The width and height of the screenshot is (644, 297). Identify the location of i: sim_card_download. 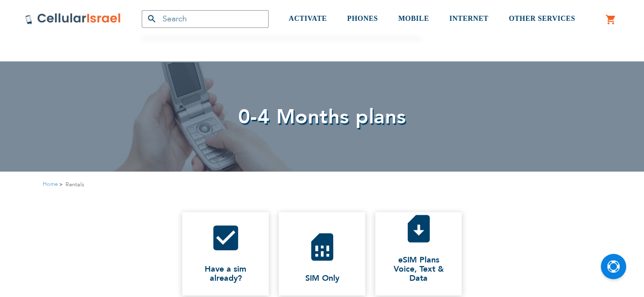
(419, 228).